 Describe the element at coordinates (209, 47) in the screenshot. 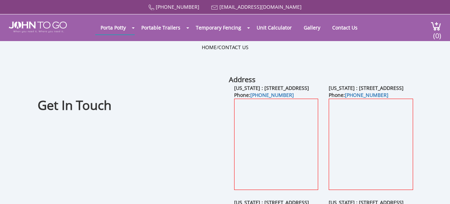

I see `a: Home` at that location.